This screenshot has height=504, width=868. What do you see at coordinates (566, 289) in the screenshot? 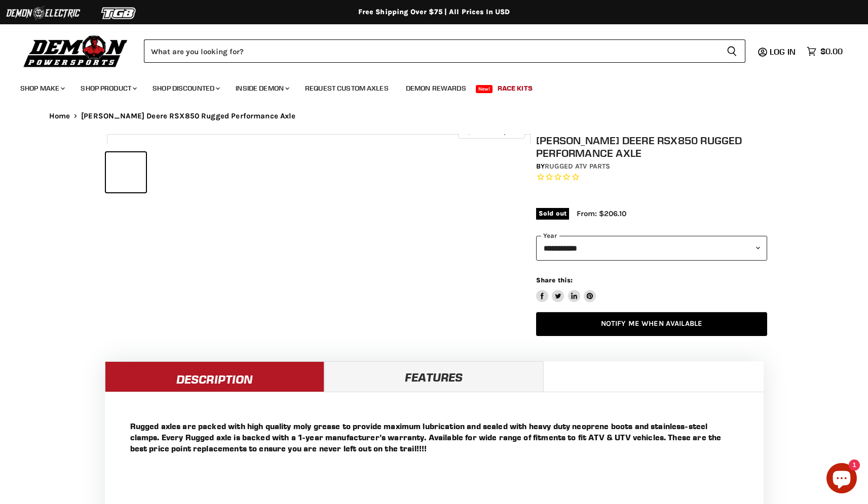
I see `aside: Share this:` at bounding box center [566, 289].